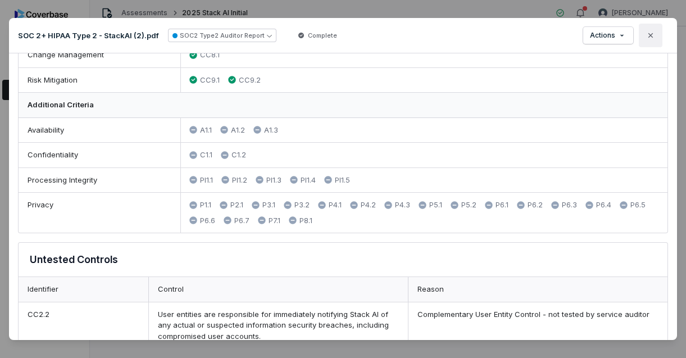  Describe the element at coordinates (99, 180) in the screenshot. I see `div: Processing Integrity` at that location.